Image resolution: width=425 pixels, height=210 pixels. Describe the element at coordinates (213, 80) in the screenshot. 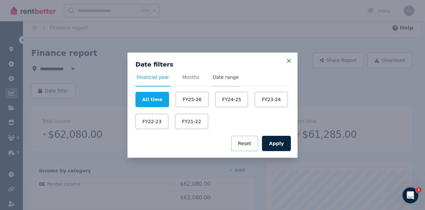

I see `nav: Tabs` at that location.